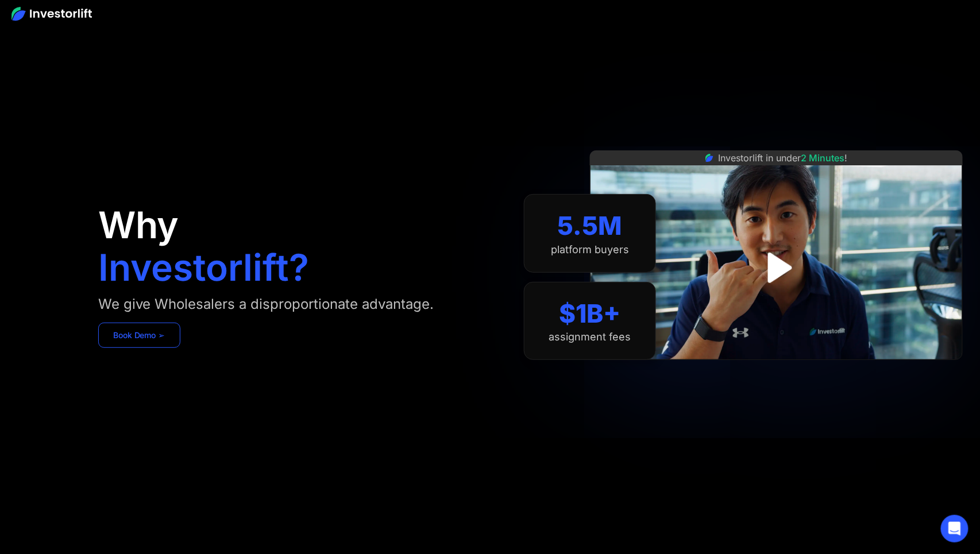 The height and width of the screenshot is (554, 980). What do you see at coordinates (954, 529) in the screenshot?
I see `div: Open Intercom Messenger` at bounding box center [954, 529].